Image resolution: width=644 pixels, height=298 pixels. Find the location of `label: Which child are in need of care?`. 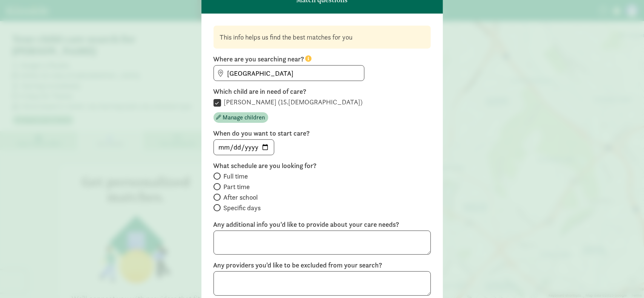

label: Which child are in need of care? is located at coordinates (322, 92).